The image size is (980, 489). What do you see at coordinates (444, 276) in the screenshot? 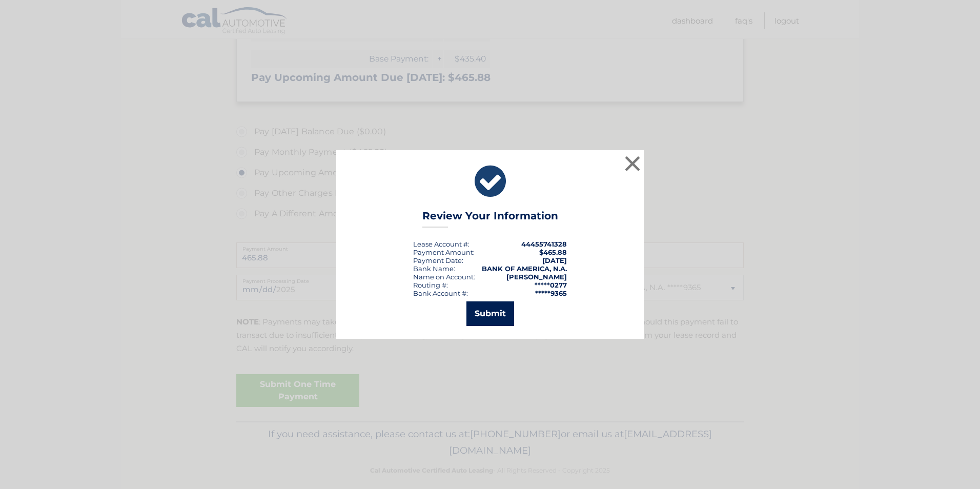
I see `div: Name on Account:` at bounding box center [444, 276].